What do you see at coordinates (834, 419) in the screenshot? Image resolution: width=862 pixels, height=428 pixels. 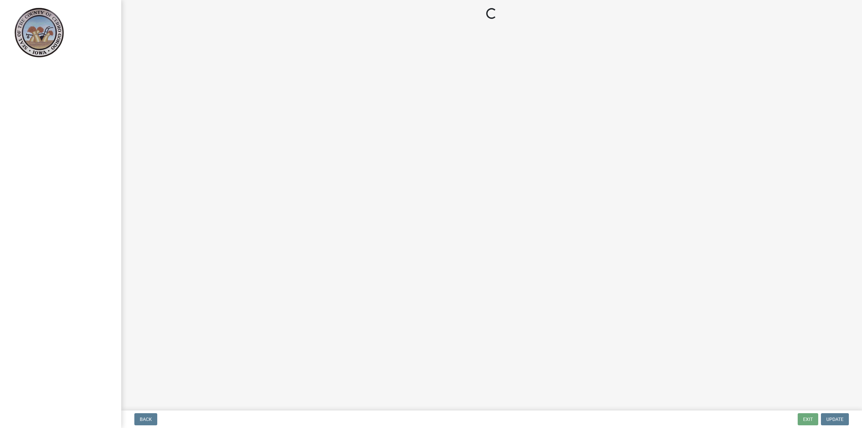 I see `span: Update` at bounding box center [834, 419].